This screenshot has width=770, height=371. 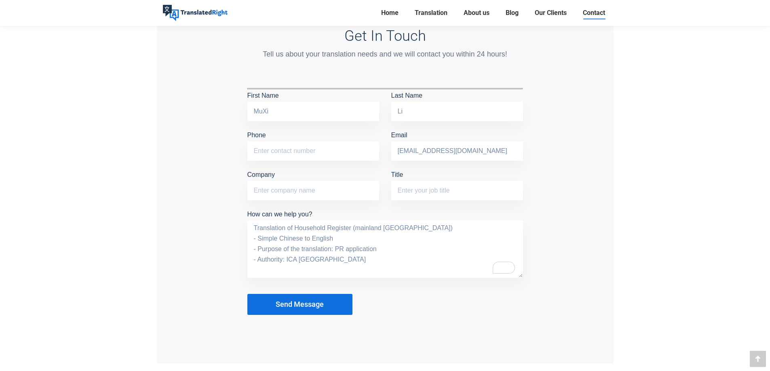 I want to click on textarea: To enrich screen reader interactions, please activate Accessibility in Grammarly extension settings, so click(x=385, y=249).